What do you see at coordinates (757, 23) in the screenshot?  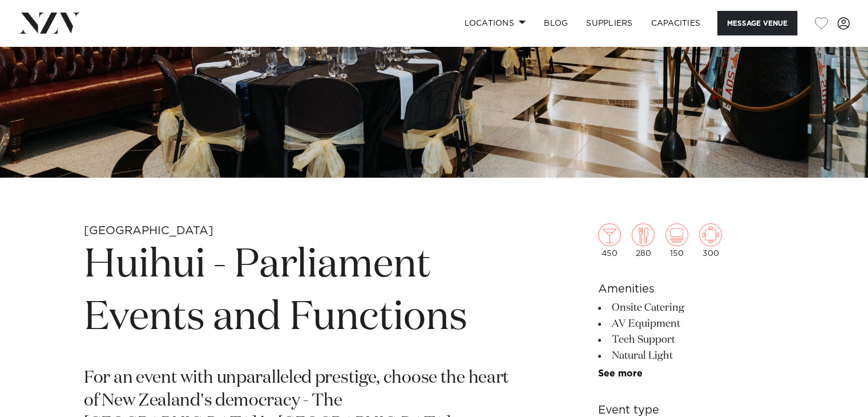 I see `button: Message Venue` at bounding box center [757, 23].